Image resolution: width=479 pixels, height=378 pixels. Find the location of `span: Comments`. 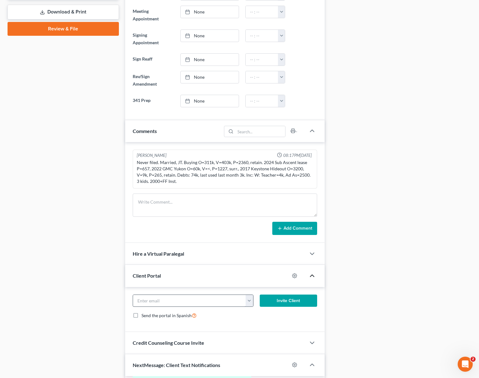

span: Comments is located at coordinates (144, 131).